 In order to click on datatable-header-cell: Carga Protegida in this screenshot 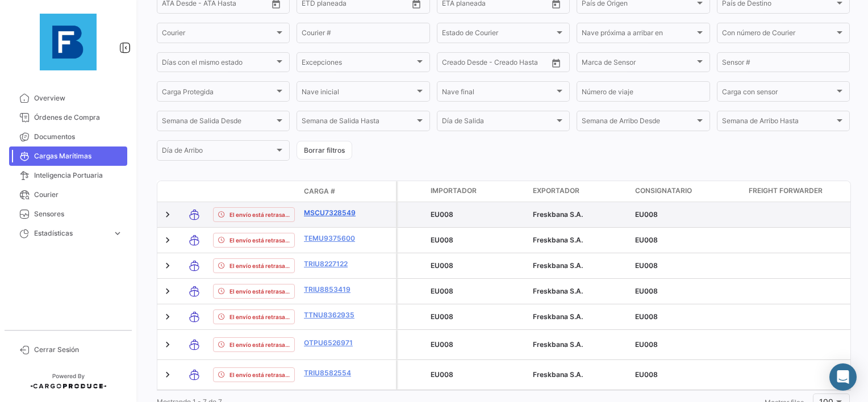, I will do `click(412, 191)`.